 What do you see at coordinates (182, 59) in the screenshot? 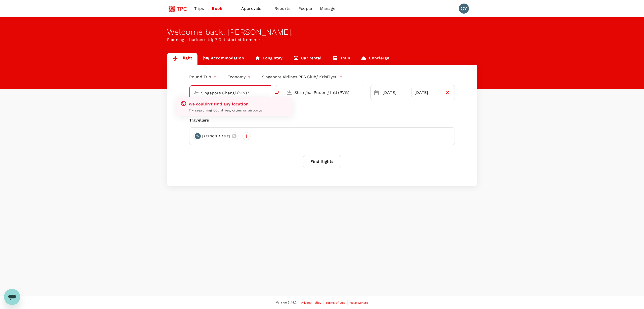
I see `a: Flight` at bounding box center [182, 59].